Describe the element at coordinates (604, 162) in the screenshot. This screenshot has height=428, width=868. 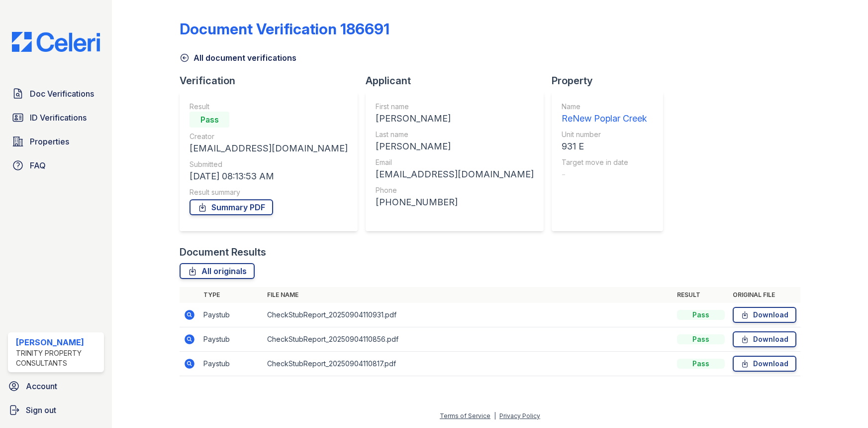
I see `div: Target move in date` at that location.